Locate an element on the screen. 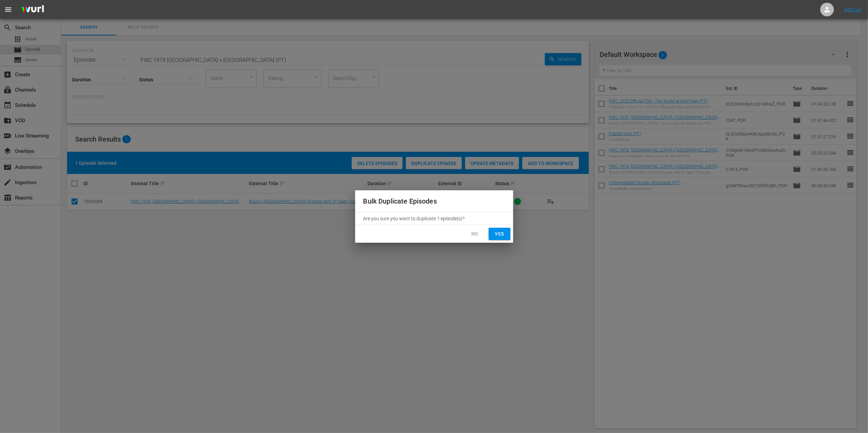  button: Yes is located at coordinates (500, 234).